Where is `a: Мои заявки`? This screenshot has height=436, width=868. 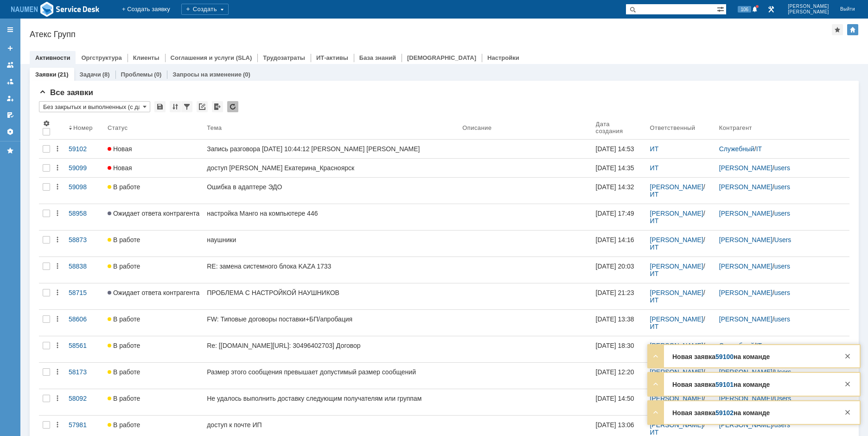 a: Мои заявки is located at coordinates (10, 98).